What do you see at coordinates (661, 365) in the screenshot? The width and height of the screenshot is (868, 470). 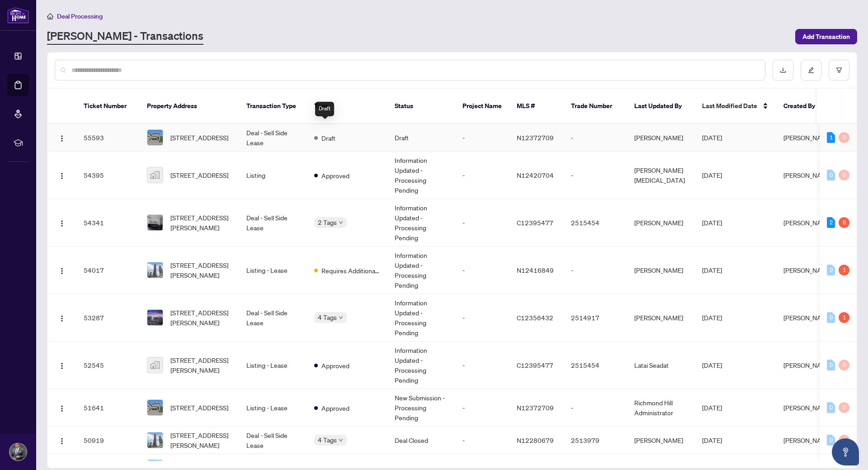 I see `td: Latai Seadat` at bounding box center [661, 365].